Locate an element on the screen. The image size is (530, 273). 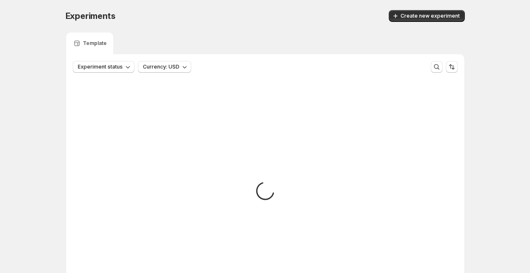
span: Currency: USD is located at coordinates (161, 67).